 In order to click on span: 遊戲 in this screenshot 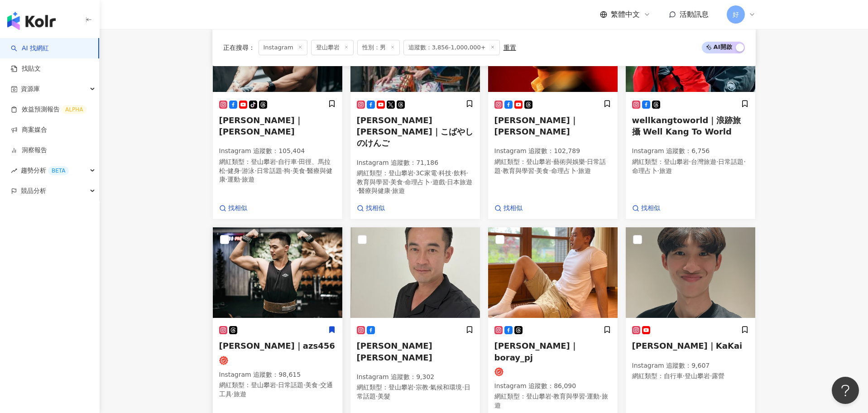, I will do `click(438, 182)`.